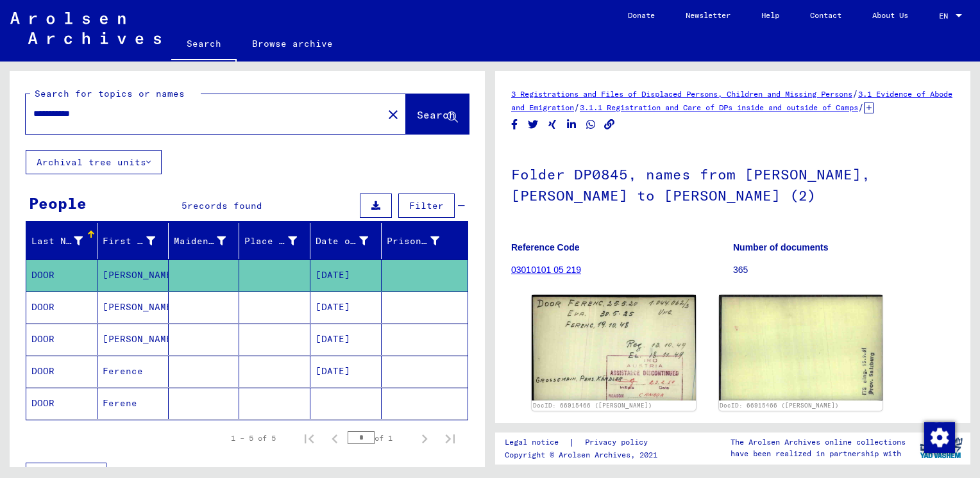 The width and height of the screenshot is (980, 478). What do you see at coordinates (253, 439) in the screenshot?
I see `div: 1 – 5 of 5` at bounding box center [253, 439].